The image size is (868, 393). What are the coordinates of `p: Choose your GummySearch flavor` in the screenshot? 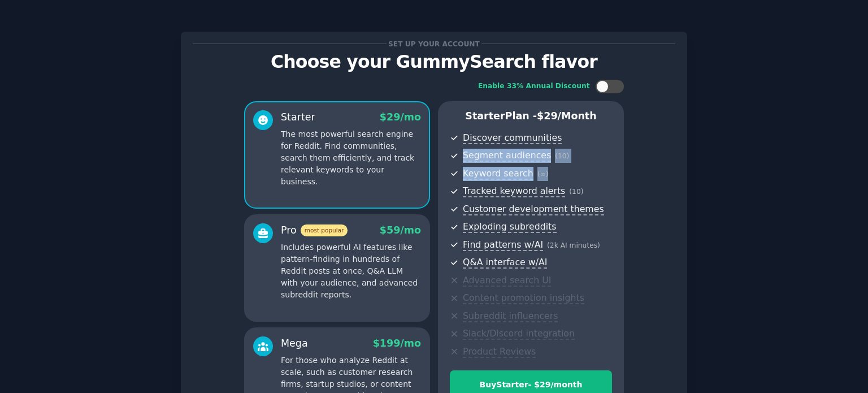 It's located at (434, 62).